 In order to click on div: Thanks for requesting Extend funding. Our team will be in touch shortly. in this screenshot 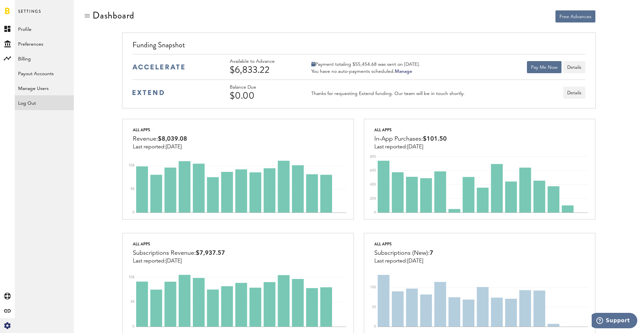, I will do `click(388, 94)`.